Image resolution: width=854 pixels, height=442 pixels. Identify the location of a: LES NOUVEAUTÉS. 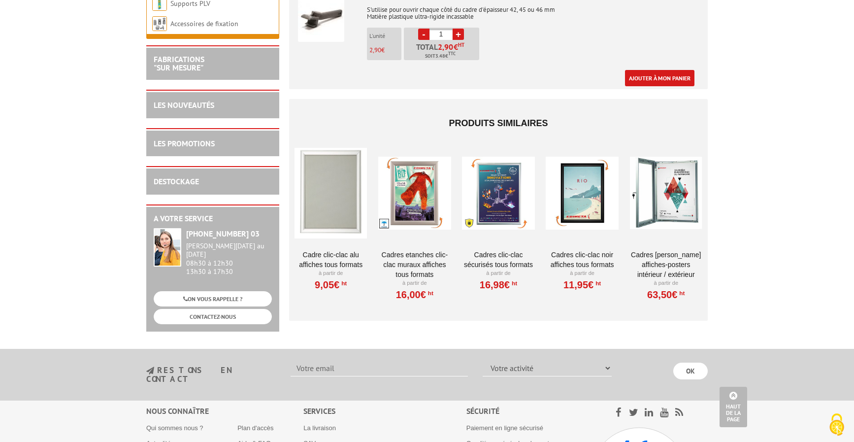
(184, 105).